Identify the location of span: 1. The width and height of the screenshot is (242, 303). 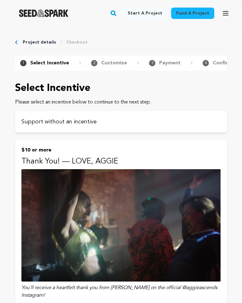
(23, 63).